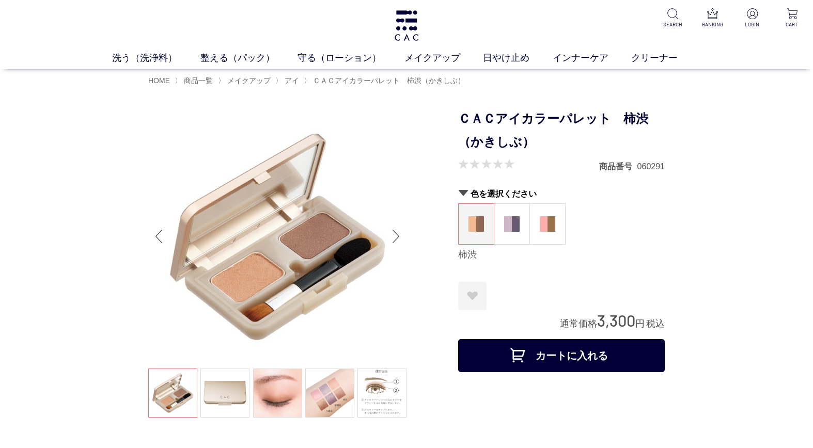 This screenshot has width=813, height=448. What do you see at coordinates (291, 81) in the screenshot?
I see `a: アイ` at bounding box center [291, 81].